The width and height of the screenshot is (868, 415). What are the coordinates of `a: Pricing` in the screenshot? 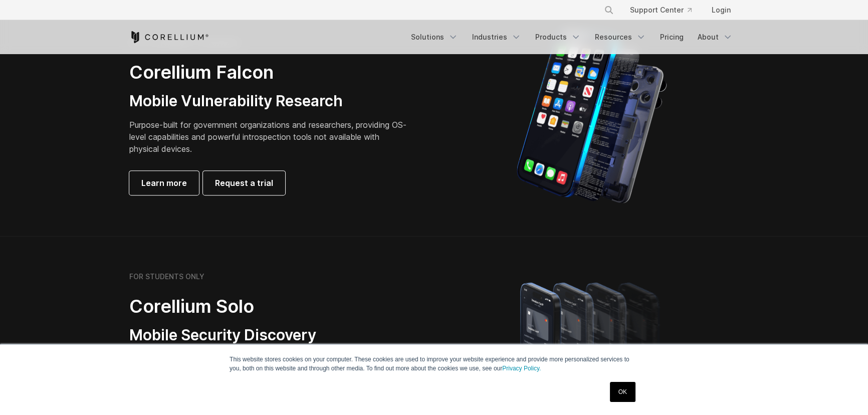 It's located at (671, 37).